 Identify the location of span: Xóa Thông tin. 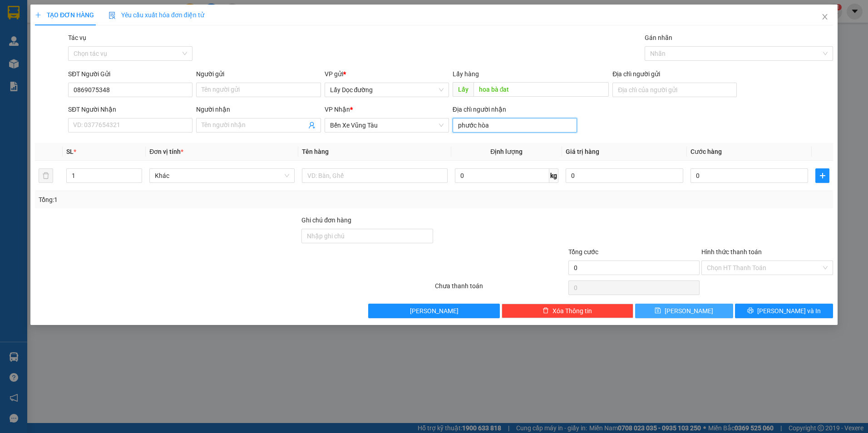
(572, 311).